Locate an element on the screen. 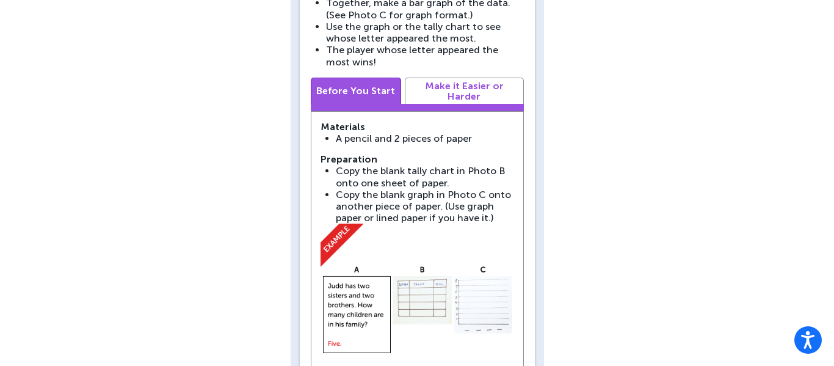  li: Copy the blank graph in Photo C onto another piece of paper. (Use graph paper or lined paper if y... is located at coordinates (425, 206).